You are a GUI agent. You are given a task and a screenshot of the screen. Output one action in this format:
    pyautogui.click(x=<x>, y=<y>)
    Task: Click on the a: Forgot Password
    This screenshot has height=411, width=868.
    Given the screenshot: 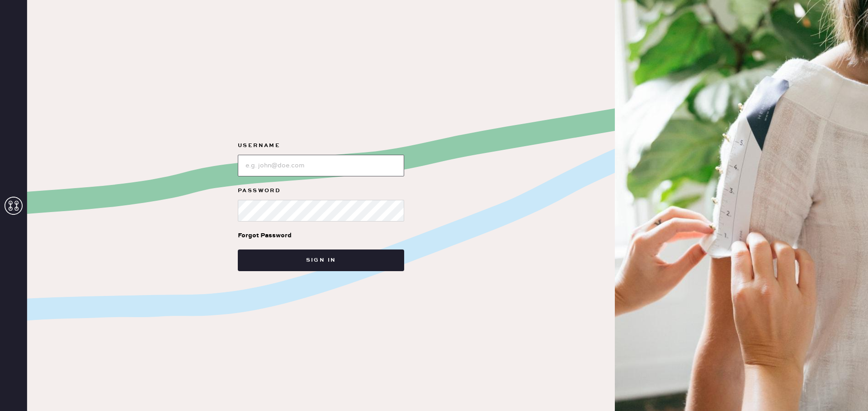 What is the action you would take?
    pyautogui.click(x=264, y=236)
    